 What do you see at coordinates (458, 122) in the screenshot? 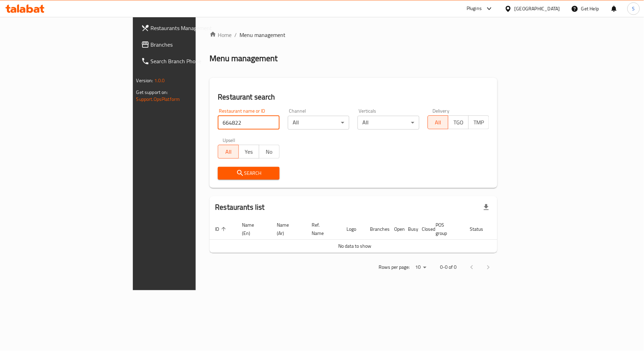
I see `span: TGO` at bounding box center [458, 122].